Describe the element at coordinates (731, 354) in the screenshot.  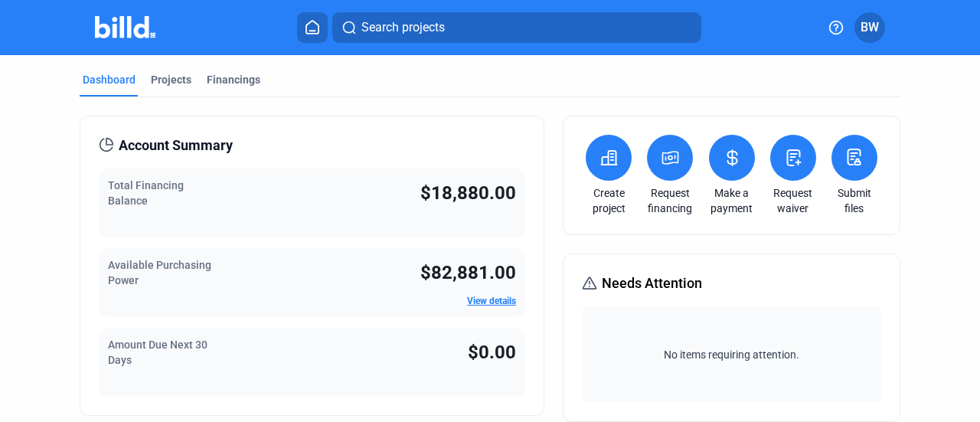
I see `span: No items requiring attention.` at that location.